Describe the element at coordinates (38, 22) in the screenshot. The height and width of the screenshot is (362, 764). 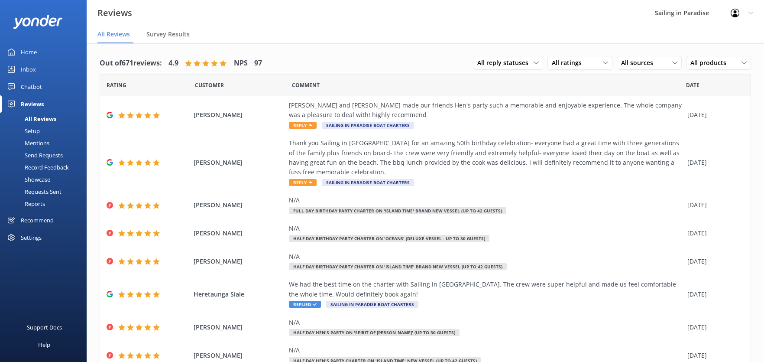
I see `img: yonder-white-logo.png` at that location.